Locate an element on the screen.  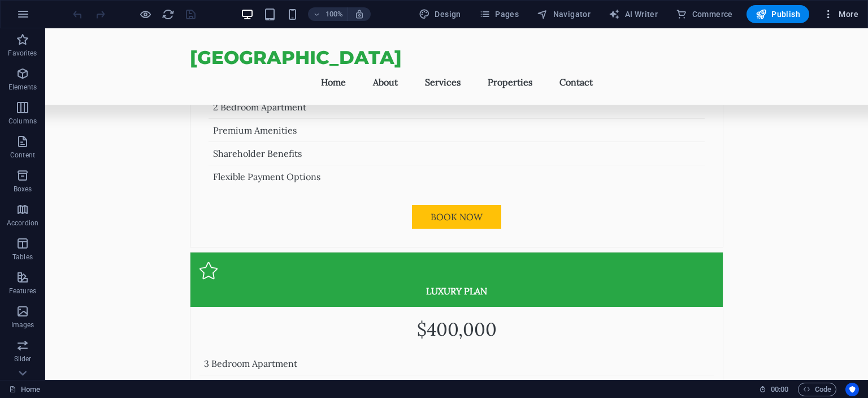
p: Accordion is located at coordinates (23, 222).